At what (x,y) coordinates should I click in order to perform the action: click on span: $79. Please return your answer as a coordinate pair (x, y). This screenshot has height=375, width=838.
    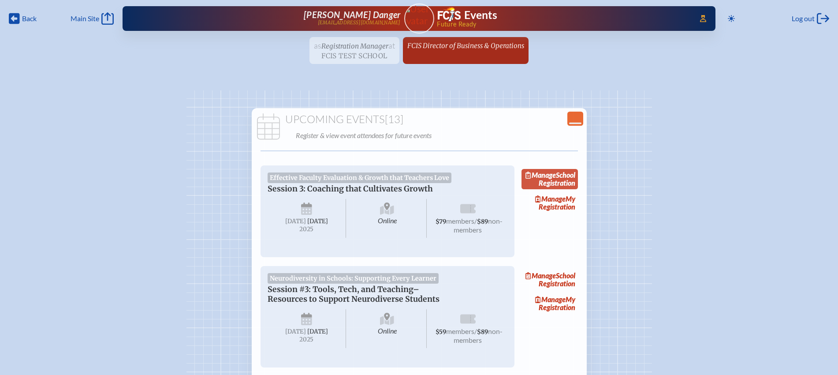
    Looking at the image, I should click on (441, 221).